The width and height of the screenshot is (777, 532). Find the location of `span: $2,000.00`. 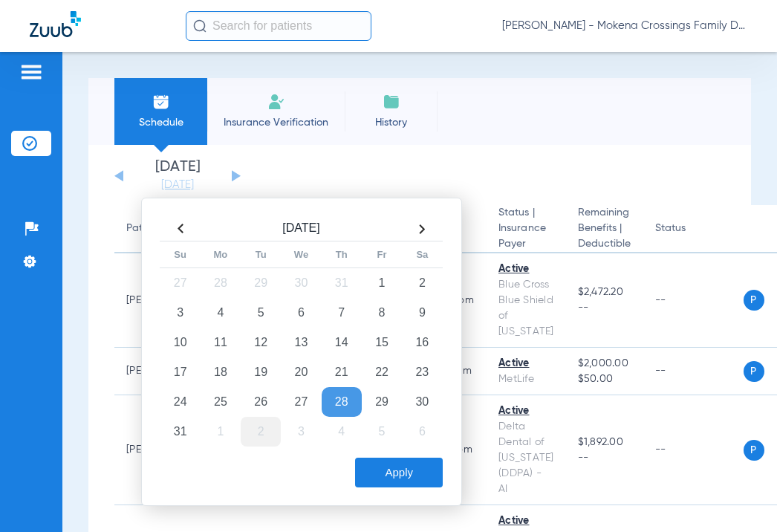

span: $2,000.00 is located at coordinates (605, 363).